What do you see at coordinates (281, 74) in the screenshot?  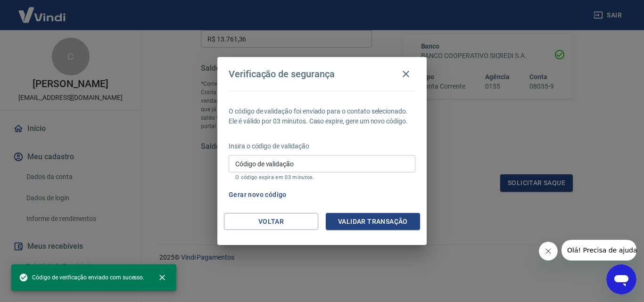 I see `h4: Verificação de segurança` at bounding box center [281, 74].